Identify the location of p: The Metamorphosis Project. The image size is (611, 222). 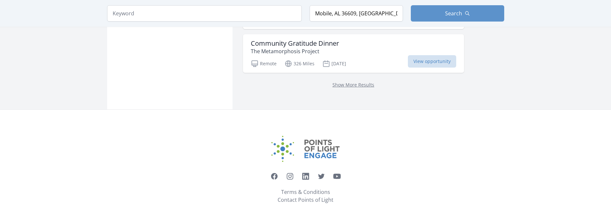
(295, 51).